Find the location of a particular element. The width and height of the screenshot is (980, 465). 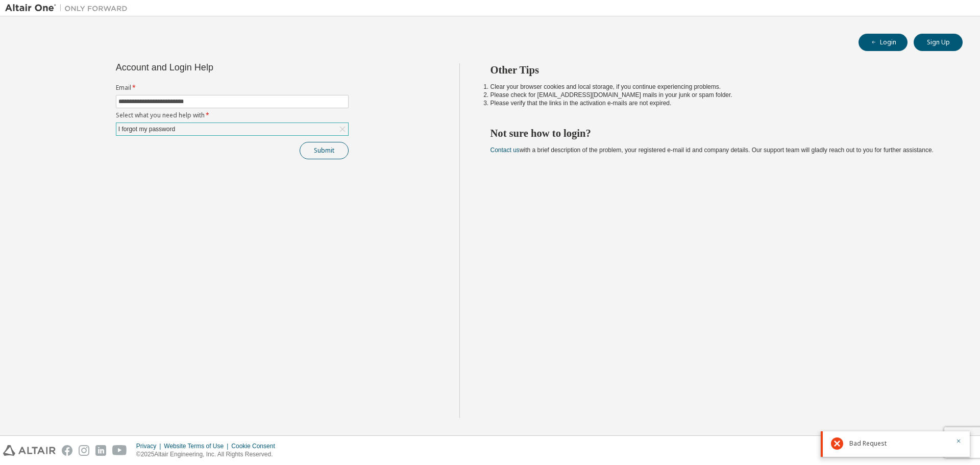

div: Privacy is located at coordinates (150, 446).